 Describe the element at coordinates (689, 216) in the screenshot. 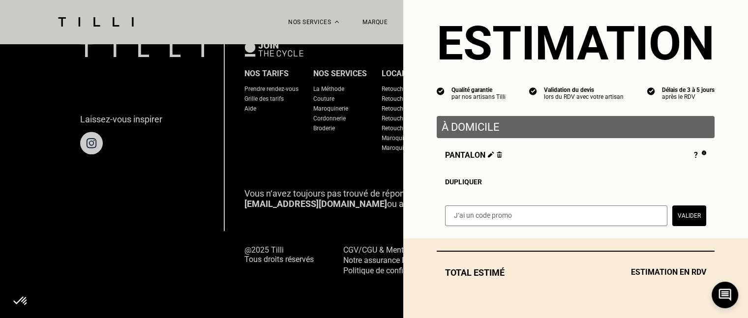

I see `button: Valider` at that location.